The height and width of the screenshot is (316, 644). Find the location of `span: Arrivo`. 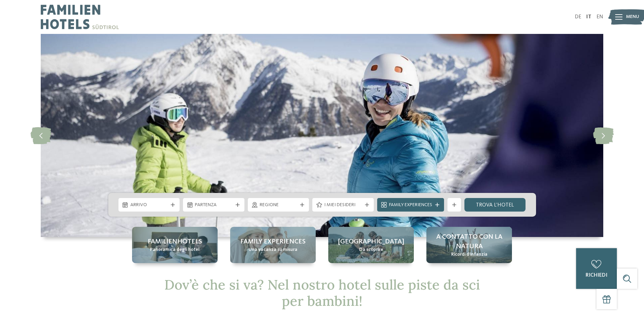

span: Arrivo is located at coordinates (149, 205).